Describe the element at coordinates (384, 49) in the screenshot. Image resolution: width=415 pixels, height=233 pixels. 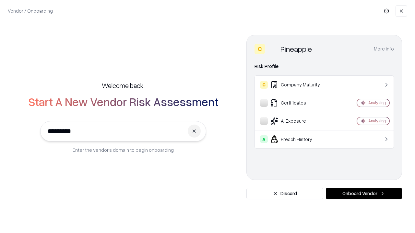
I see `button: More info` at that location.